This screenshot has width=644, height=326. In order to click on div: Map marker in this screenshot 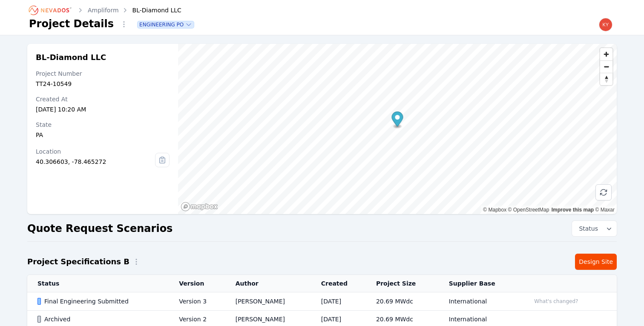, I will do `click(397, 120)`.